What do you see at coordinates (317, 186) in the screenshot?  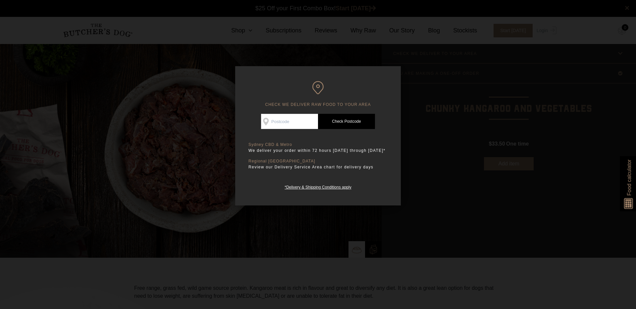 I see `a: *Delivery & Shipping Conditions apply` at bounding box center [317, 186].